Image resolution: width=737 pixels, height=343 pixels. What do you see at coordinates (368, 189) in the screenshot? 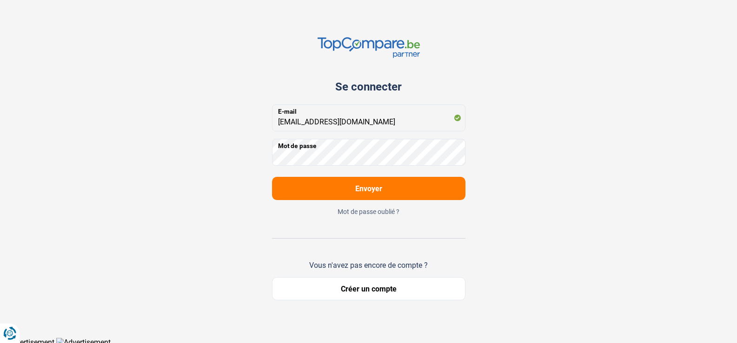
I see `button: Envoyer` at bounding box center [368, 189].